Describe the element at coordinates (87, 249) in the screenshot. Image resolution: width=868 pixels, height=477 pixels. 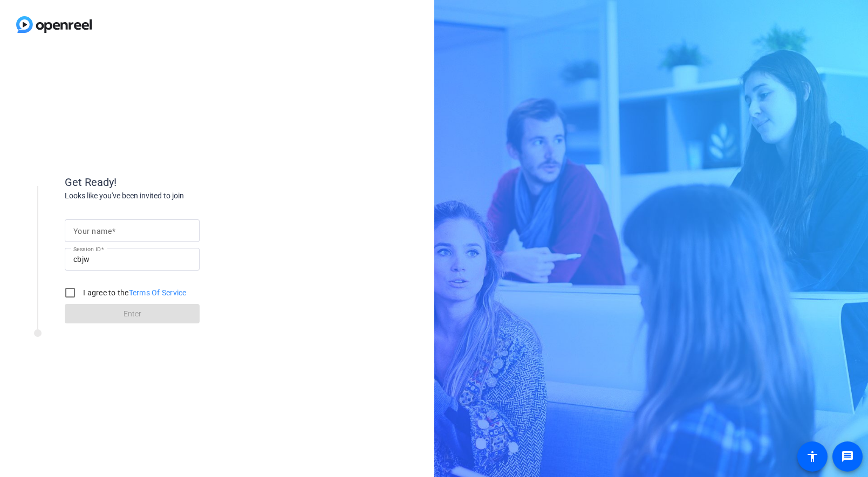
I see `mat-label: Session ID` at that location.